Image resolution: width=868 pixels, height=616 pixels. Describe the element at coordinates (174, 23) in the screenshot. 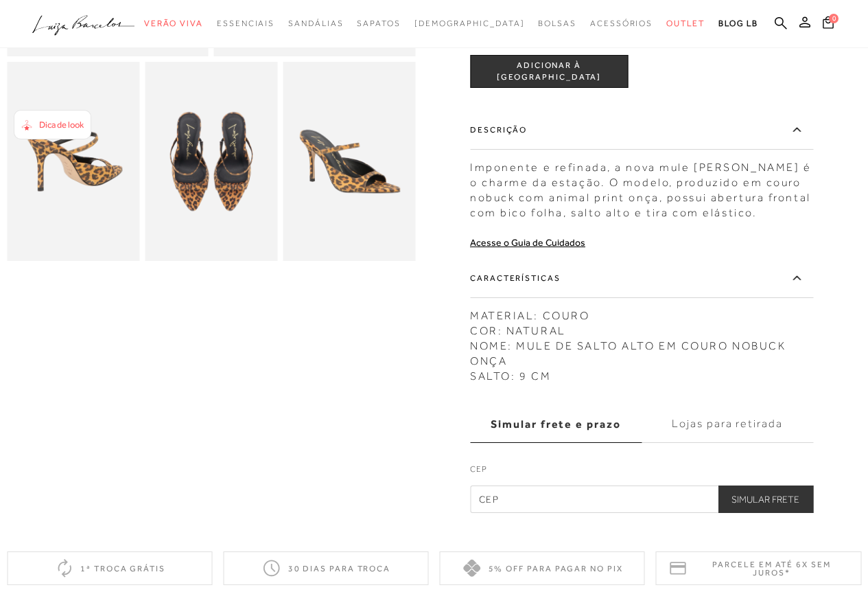

I see `span: Verão Viva` at that location.